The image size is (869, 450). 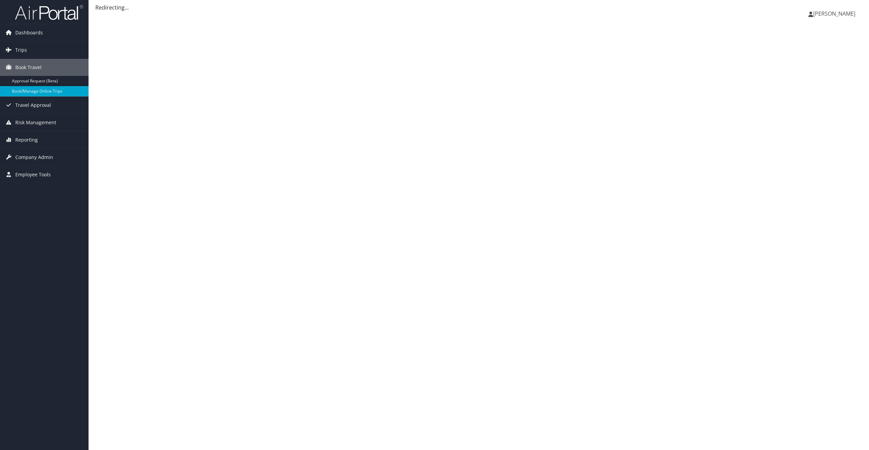 I want to click on img: airportal-logo.png, so click(x=49, y=12).